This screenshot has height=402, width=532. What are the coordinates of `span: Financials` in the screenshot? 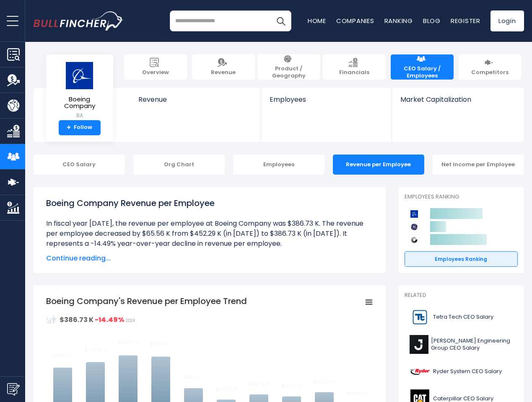 It's located at (354, 73).